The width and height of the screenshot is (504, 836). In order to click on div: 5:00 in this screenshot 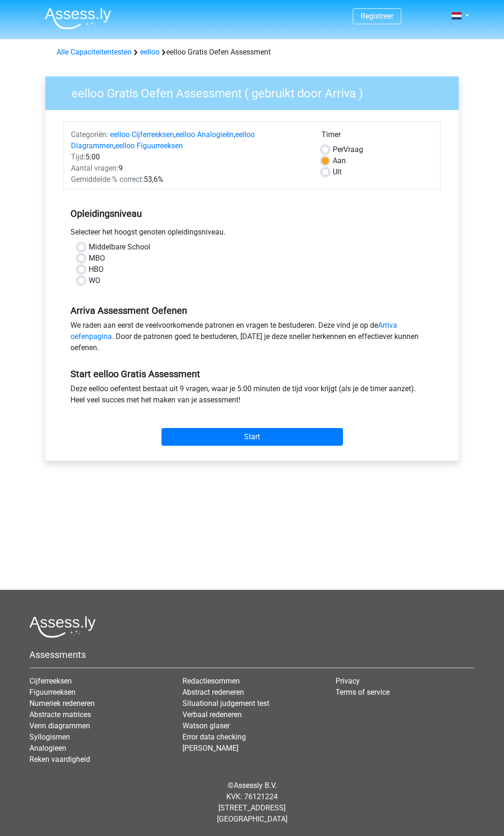, I will do `click(189, 157)`.